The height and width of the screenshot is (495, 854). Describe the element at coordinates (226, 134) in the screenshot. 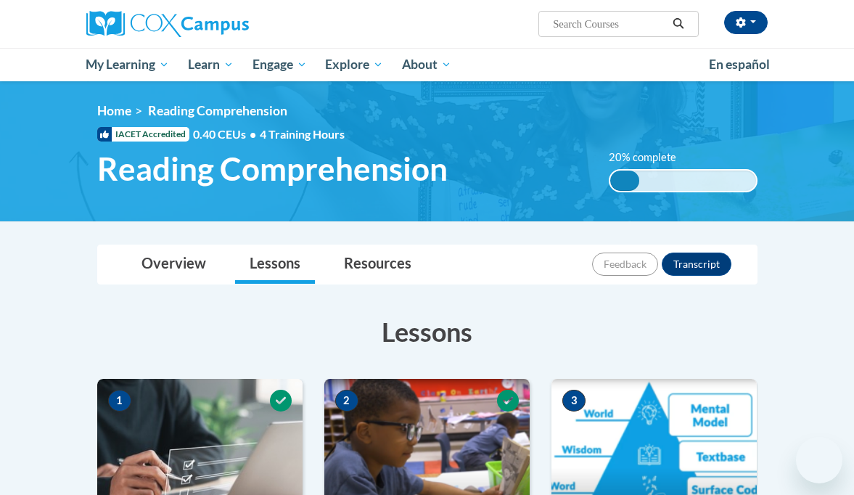

I see `span: 0.40 CEUs` at that location.